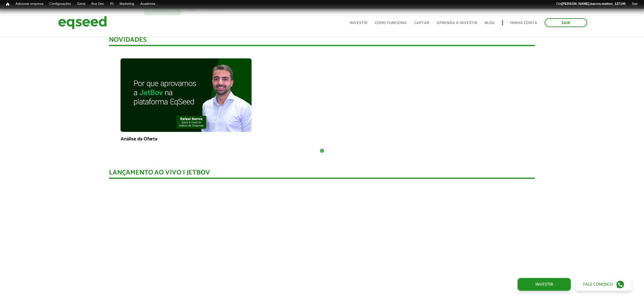 The height and width of the screenshot is (303, 644). Describe the element at coordinates (322, 173) in the screenshot. I see `div: Lançamento ao vivo | JetBov` at that location.